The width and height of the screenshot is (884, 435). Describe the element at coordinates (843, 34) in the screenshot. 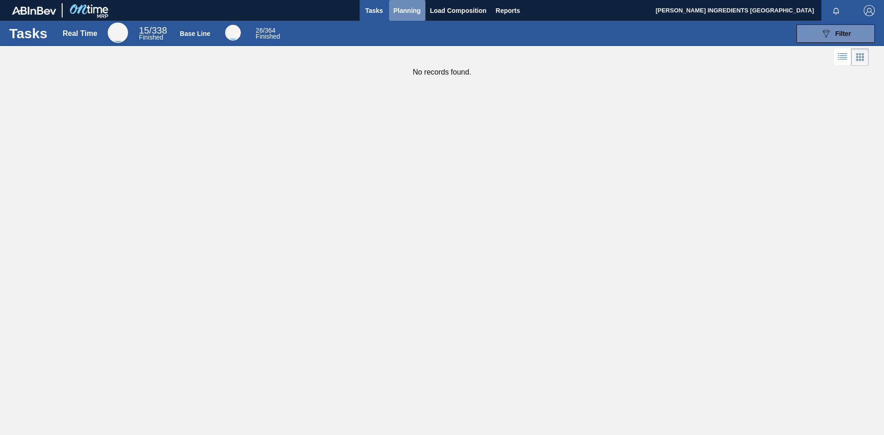

I see `span: Filter` at that location.